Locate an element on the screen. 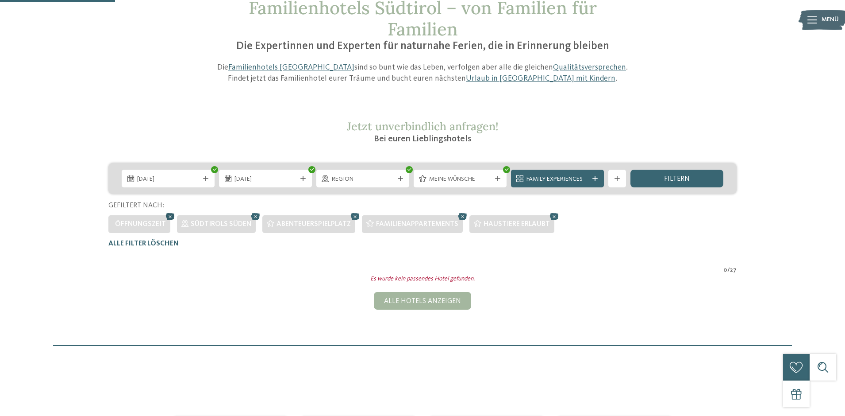 Image resolution: width=845 pixels, height=416 pixels. span: Gefiltert nach: is located at coordinates (136, 205).